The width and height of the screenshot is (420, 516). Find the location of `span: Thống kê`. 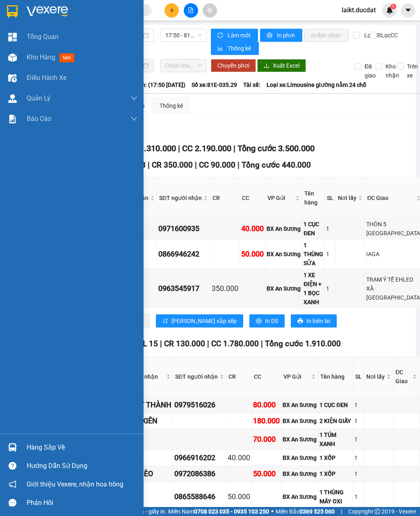

span: Thống kê is located at coordinates (240, 49).